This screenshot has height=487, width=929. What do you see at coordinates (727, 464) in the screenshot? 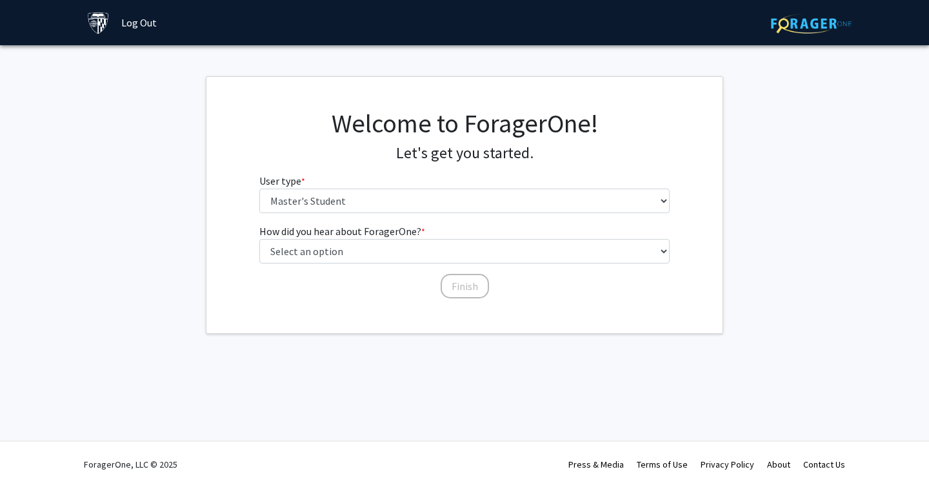
I see `a: Privacy Policy` at bounding box center [727, 464].